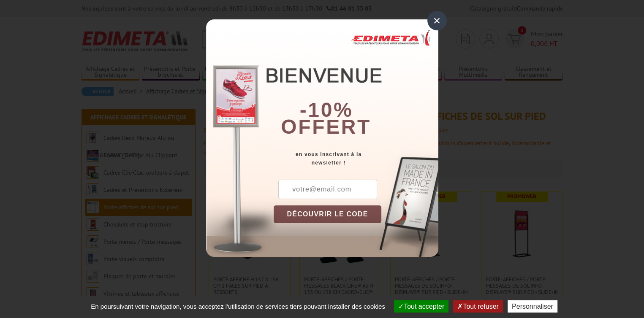 This screenshot has height=318, width=644. I want to click on button: Tout accepter, so click(421, 306).